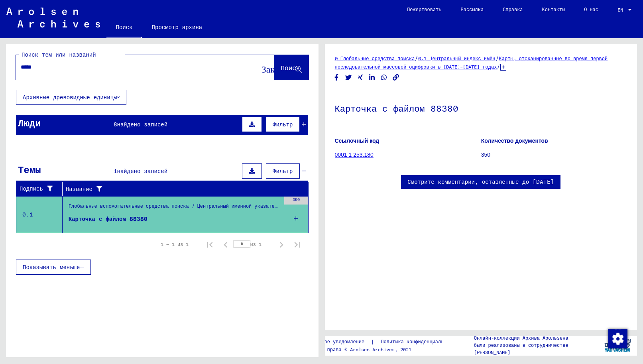  What do you see at coordinates (143, 124) in the screenshot?
I see `ya-tr-span: найдено записей` at bounding box center [143, 124].